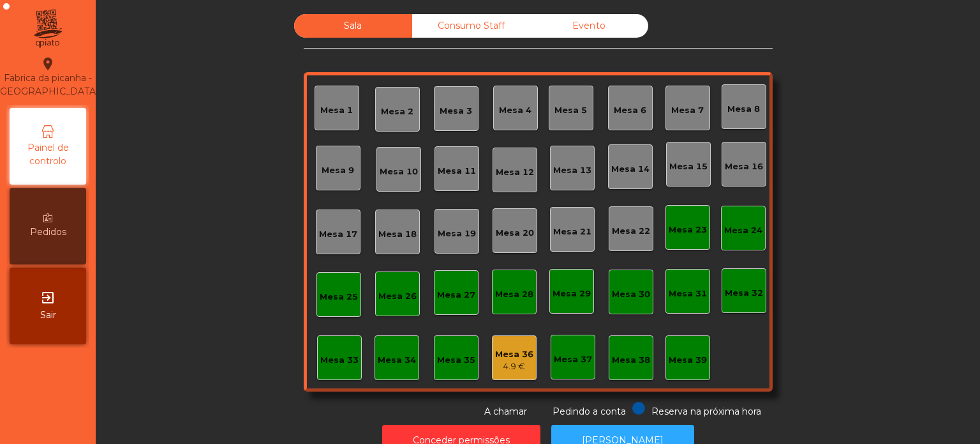 Image resolution: width=980 pixels, height=444 pixels. I want to click on div: 4.9 €, so click(515, 366).